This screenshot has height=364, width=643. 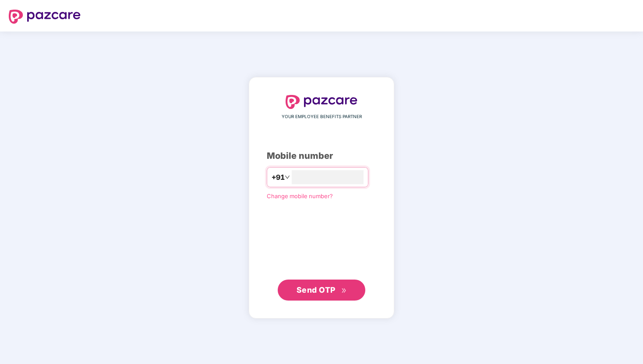 What do you see at coordinates (300, 196) in the screenshot?
I see `span: Change mobile number?` at bounding box center [300, 196].